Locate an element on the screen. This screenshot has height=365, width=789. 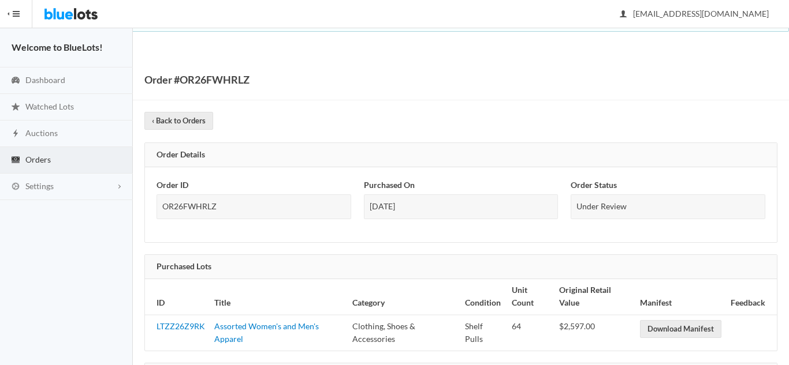
th: Manifest is located at coordinates (680, 297).